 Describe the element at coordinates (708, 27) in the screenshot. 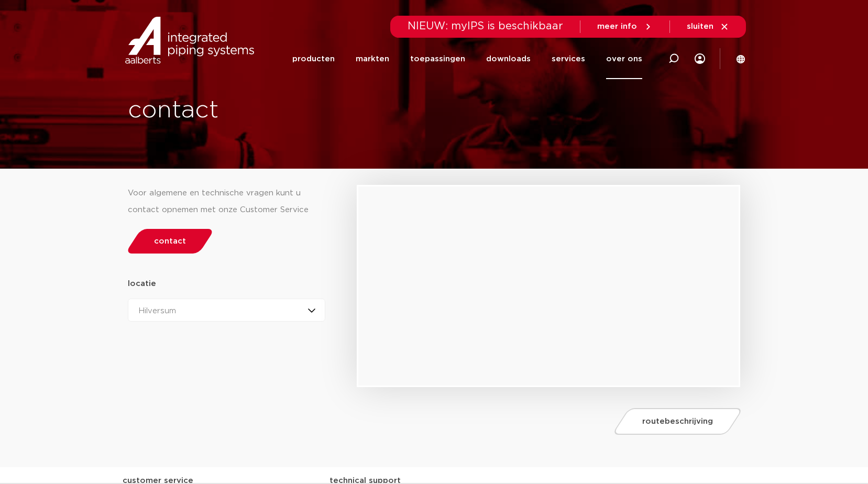

I see `a: sluiten` at that location.